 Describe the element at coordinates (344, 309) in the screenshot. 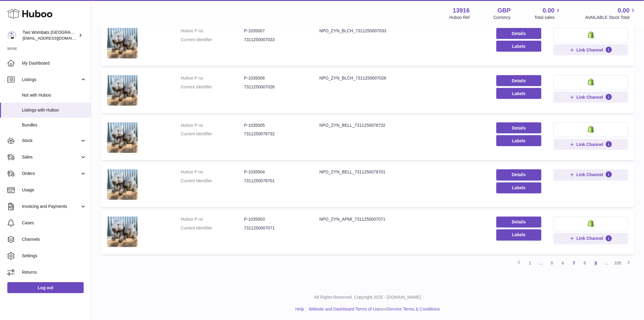

I see `a: Website and Dashboard Terms of Use` at that location.